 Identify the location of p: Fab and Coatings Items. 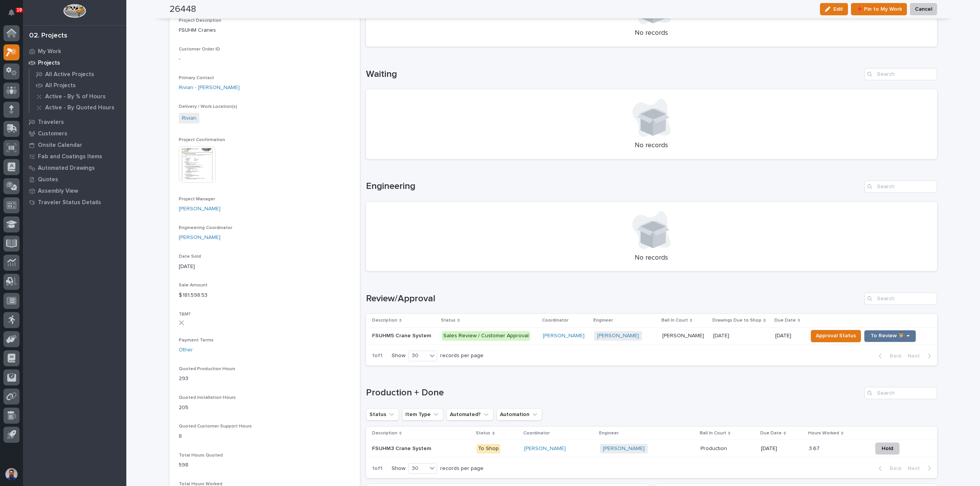
(70, 157).